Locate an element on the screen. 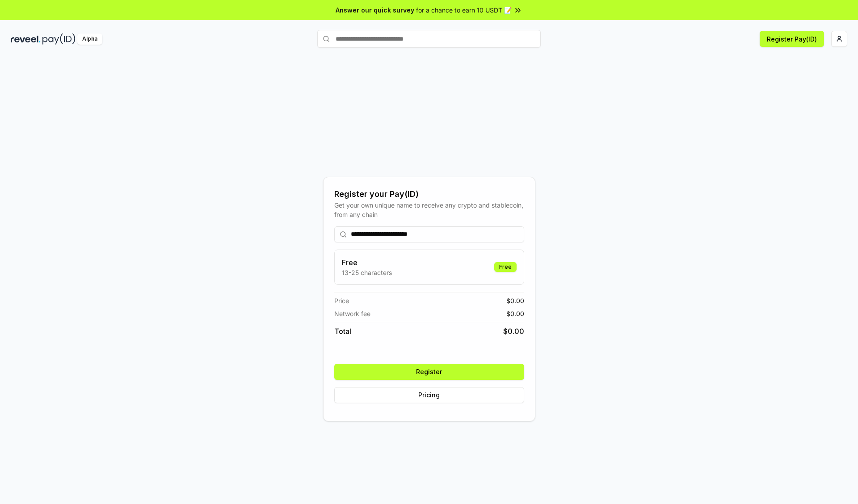 The height and width of the screenshot is (504, 858). span: Answer our quick survey is located at coordinates (375, 10).